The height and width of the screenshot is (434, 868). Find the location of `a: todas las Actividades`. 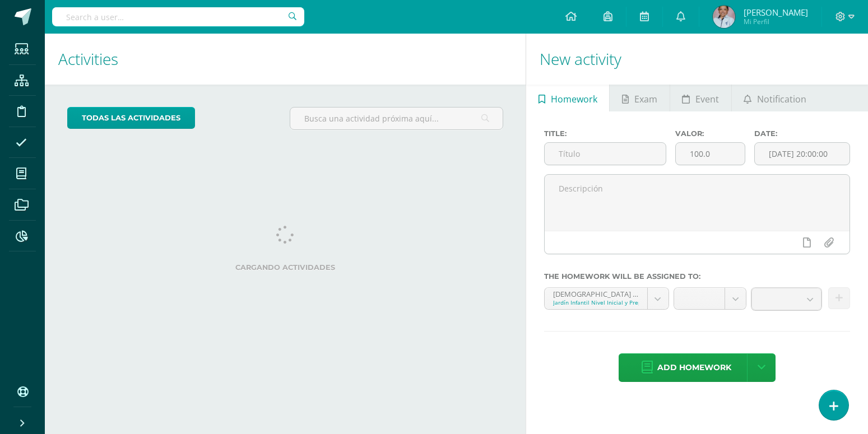

a: todas las Actividades is located at coordinates (131, 117).